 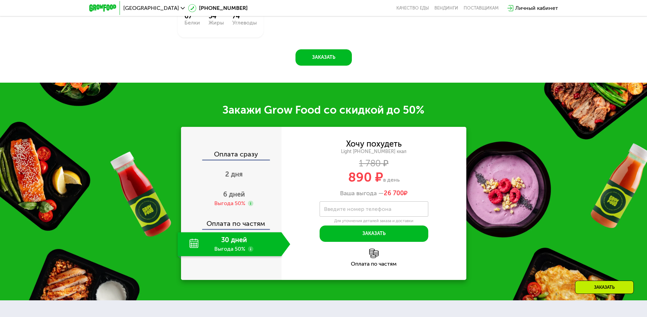 I want to click on div: Оплата сразу, so click(x=232, y=155).